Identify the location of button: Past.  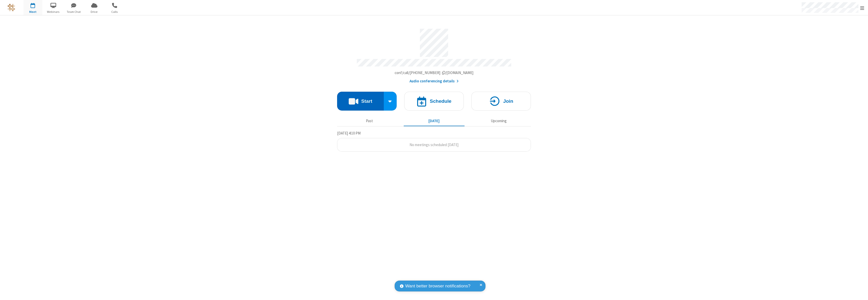
(370, 121).